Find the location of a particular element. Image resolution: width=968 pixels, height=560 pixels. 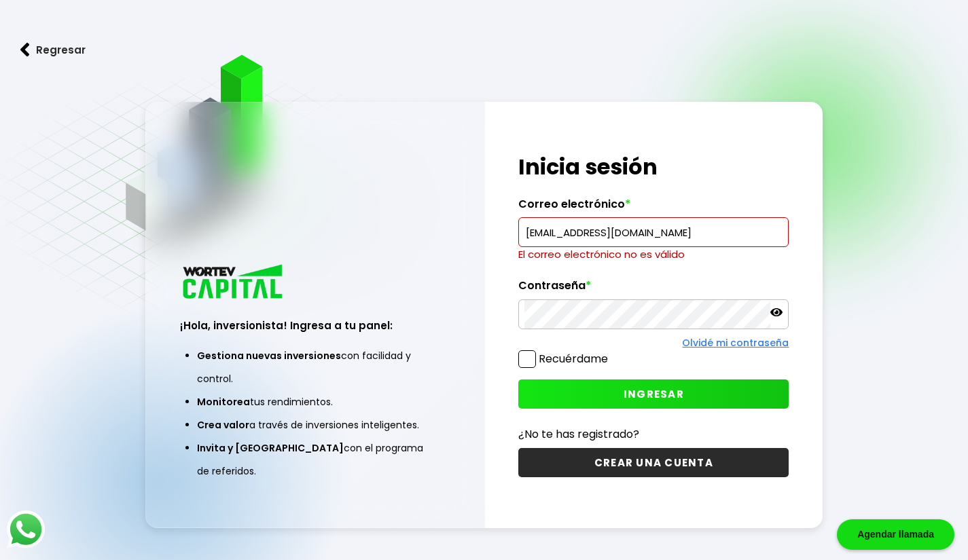

h1: Inicia sesión is located at coordinates (653, 167).